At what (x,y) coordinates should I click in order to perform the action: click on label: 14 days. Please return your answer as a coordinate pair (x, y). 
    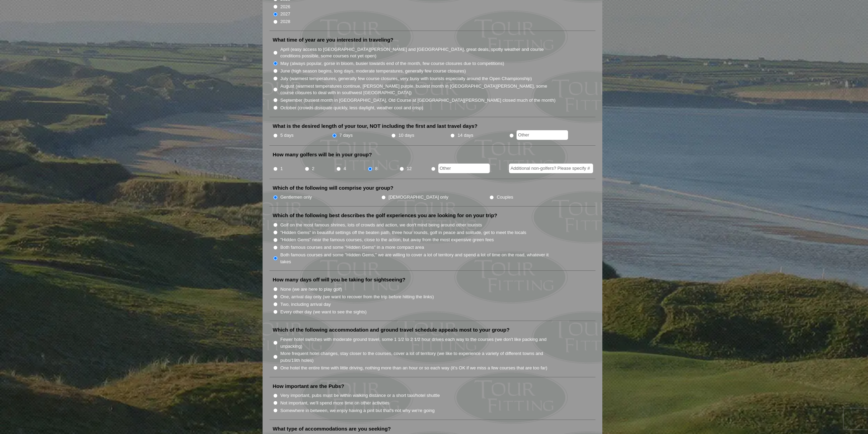
    Looking at the image, I should click on (465, 135).